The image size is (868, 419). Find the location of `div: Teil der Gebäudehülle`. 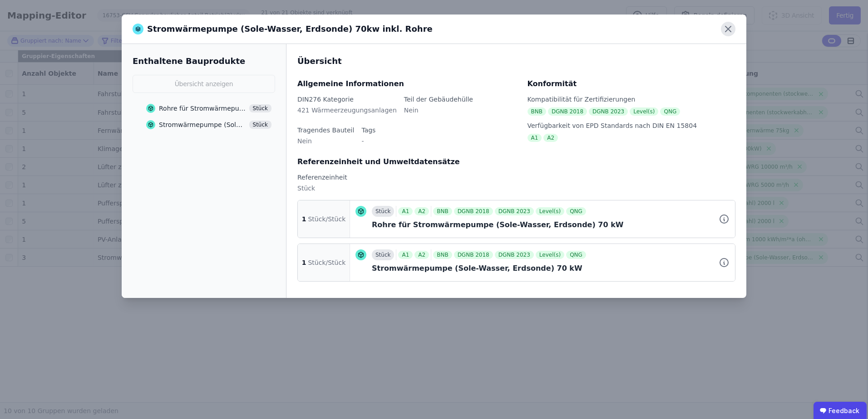

div: Teil der Gebäudehülle is located at coordinates (438, 99).